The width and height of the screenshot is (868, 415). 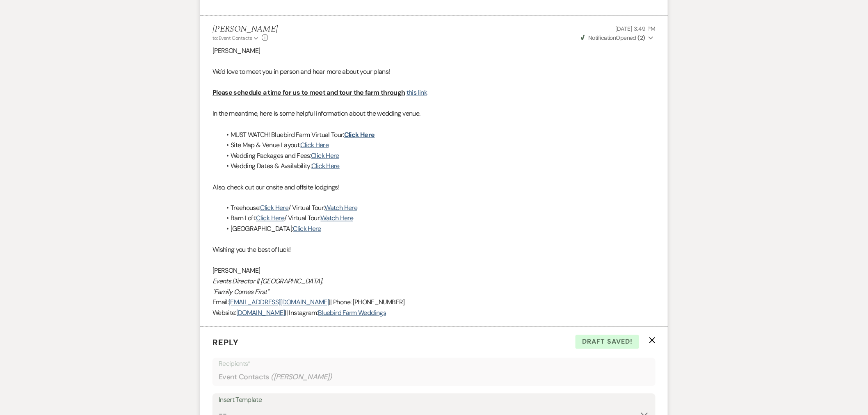 I want to click on p: Website: || Instagram:, so click(x=434, y=313).